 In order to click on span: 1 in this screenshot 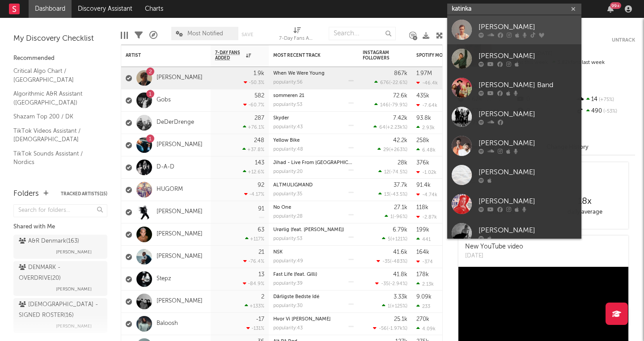, I will do `click(389, 306)`.